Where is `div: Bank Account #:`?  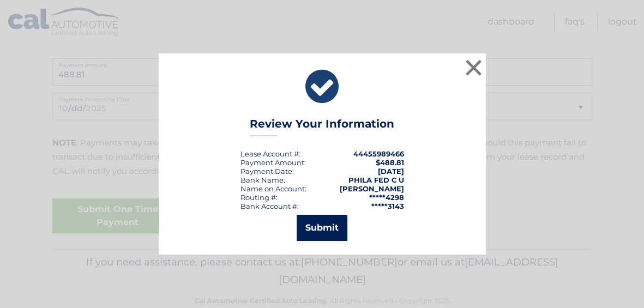
div: Bank Account #: is located at coordinates (269, 206).